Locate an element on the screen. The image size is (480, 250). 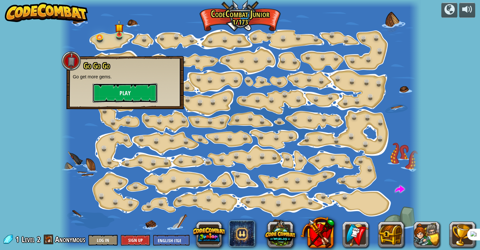
span: 2 is located at coordinates (39, 239).